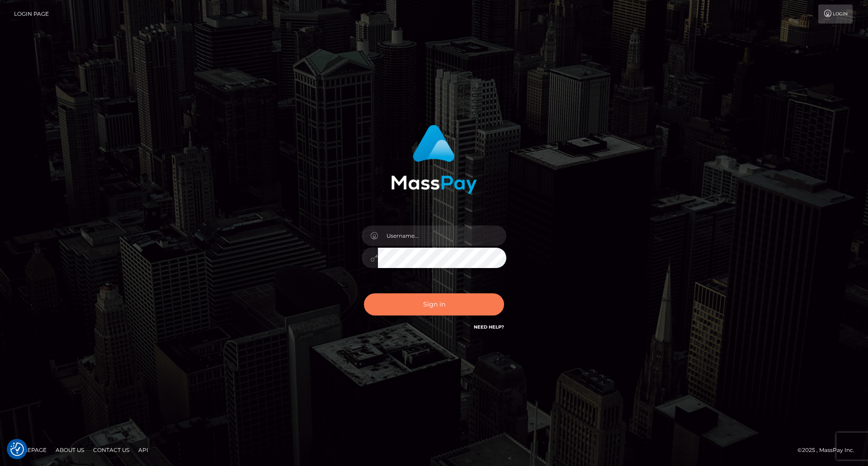 This screenshot has width=868, height=466. What do you see at coordinates (434, 159) in the screenshot?
I see `img: MassPay Login` at bounding box center [434, 159].